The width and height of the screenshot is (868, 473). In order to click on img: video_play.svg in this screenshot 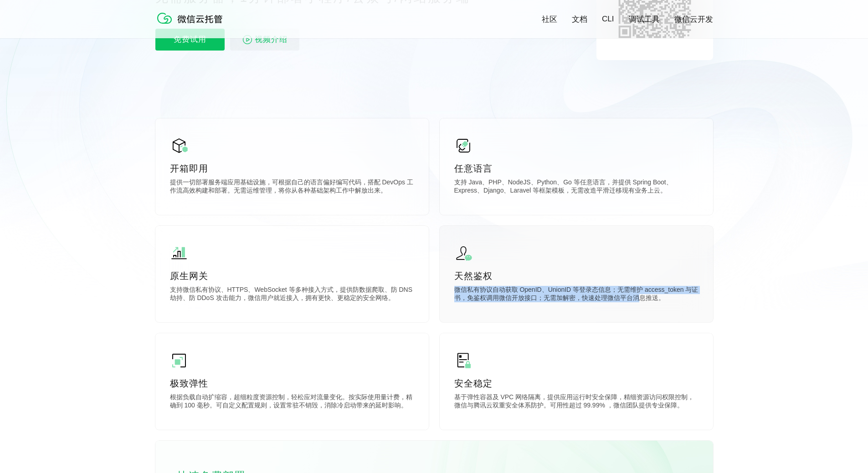, I will do `click(247, 40)`.